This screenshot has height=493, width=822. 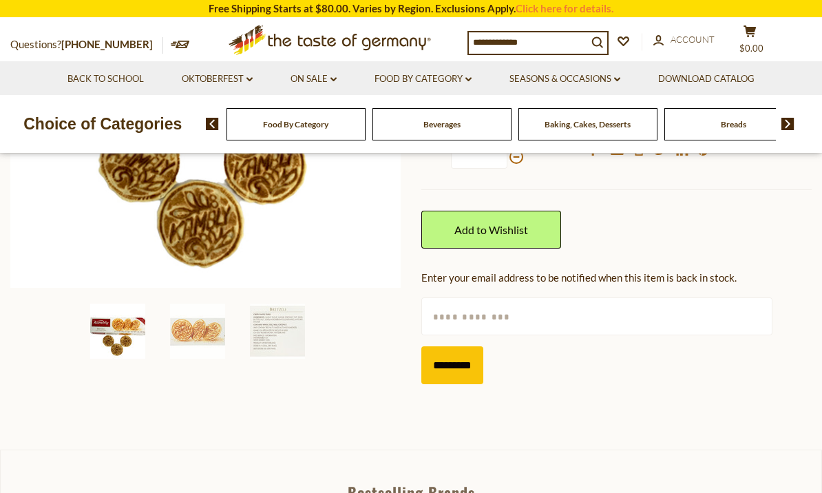 What do you see at coordinates (733, 124) in the screenshot?
I see `span: Breads` at bounding box center [733, 124].